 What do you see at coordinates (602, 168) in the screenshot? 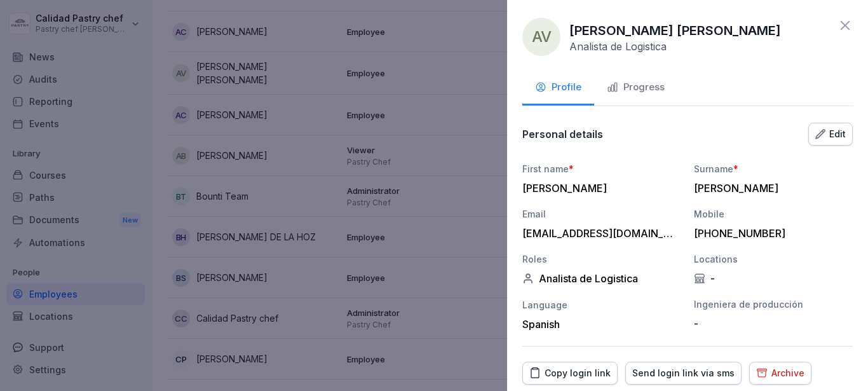
I see `div: First name` at bounding box center [602, 168].